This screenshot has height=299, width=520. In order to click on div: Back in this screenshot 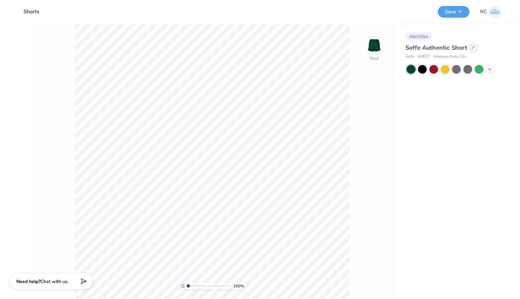, I will do `click(374, 58)`.